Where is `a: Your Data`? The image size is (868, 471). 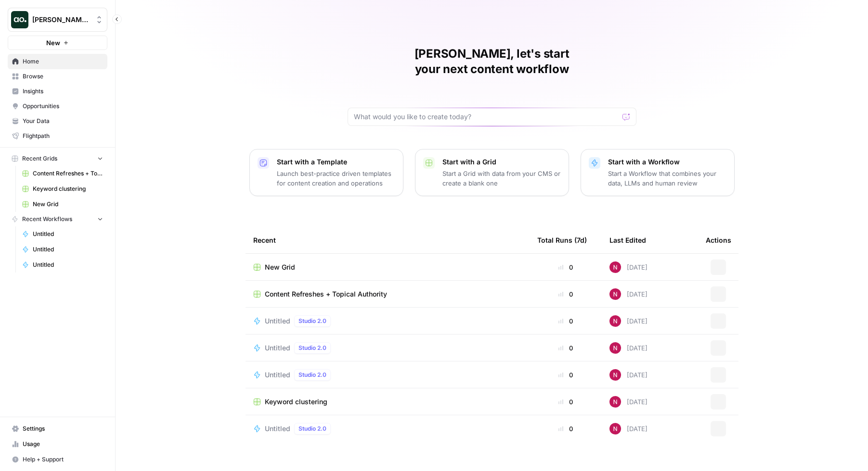
a: Your Data is located at coordinates (57, 121).